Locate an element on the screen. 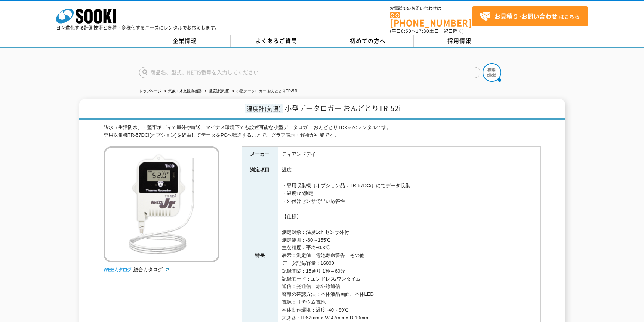 The height and width of the screenshot is (322, 644). span: 小型データロガー おんどとりTR-52i is located at coordinates (343, 108).